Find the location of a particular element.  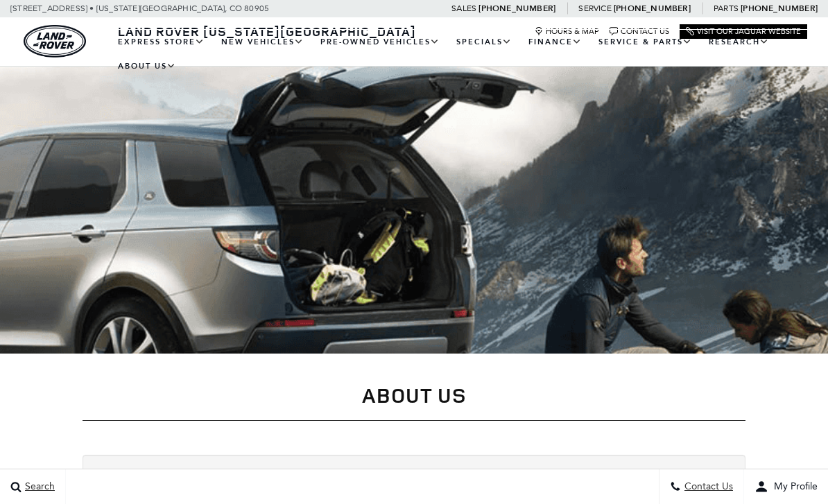

span: Search is located at coordinates (38, 487).